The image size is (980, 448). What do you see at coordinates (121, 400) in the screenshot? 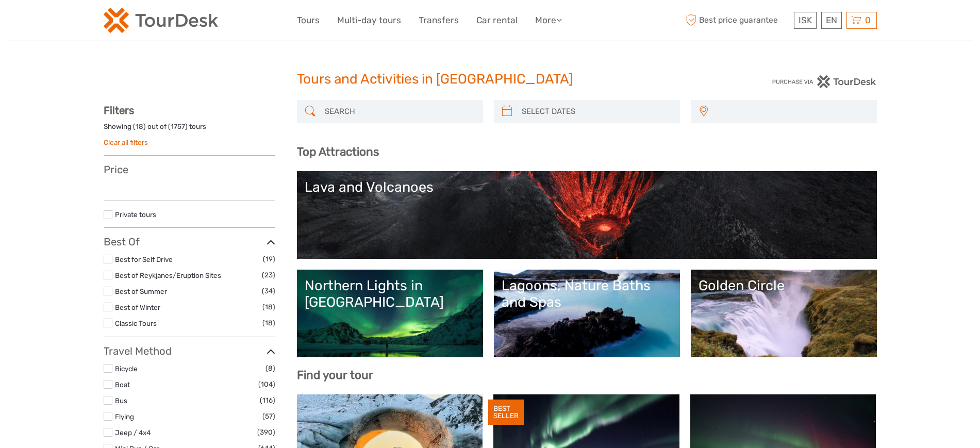
I see `a: Bus` at bounding box center [121, 400].